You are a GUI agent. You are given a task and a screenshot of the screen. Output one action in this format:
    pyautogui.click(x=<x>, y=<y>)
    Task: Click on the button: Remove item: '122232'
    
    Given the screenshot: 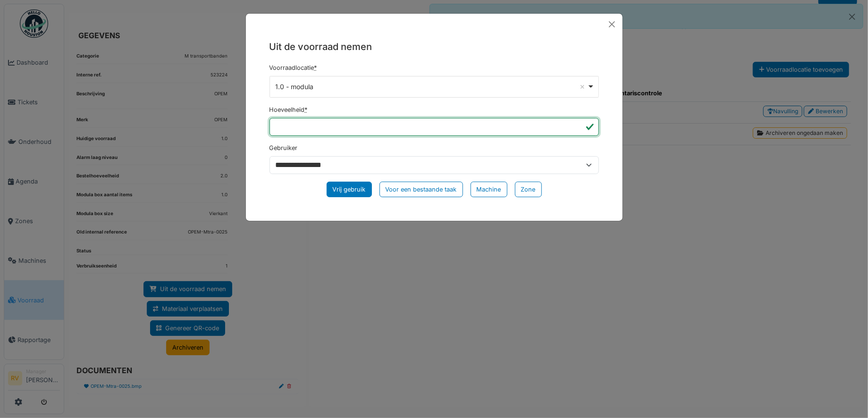 What is the action you would take?
    pyautogui.click(x=582, y=87)
    